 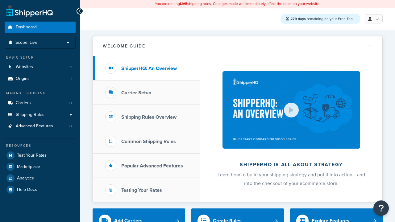 I want to click on li: Carriers, so click(x=40, y=103).